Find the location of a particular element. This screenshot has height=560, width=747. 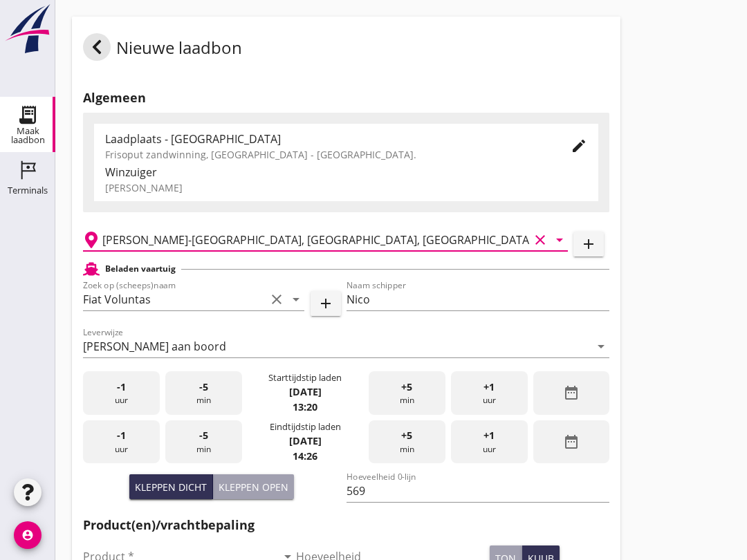

div: Kleppen open is located at coordinates (254, 486).